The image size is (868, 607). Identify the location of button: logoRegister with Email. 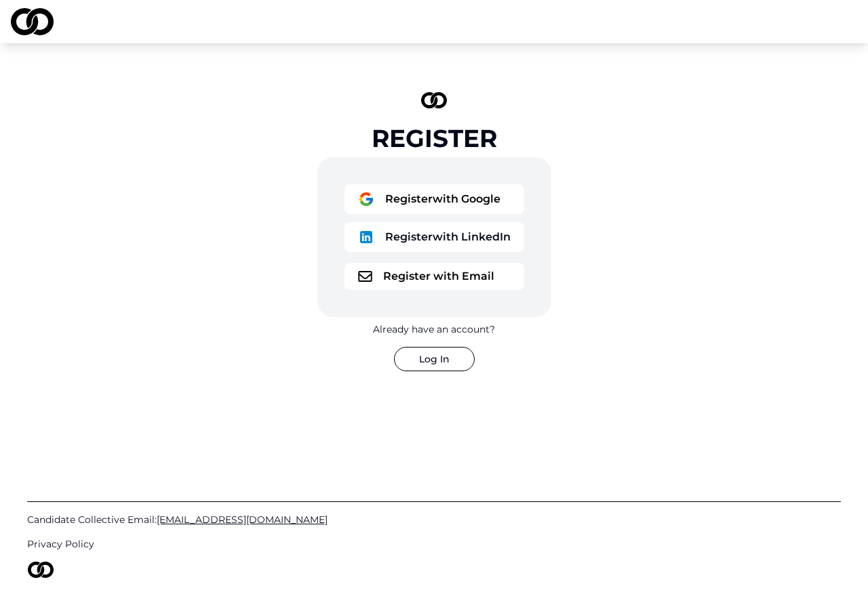
(434, 277).